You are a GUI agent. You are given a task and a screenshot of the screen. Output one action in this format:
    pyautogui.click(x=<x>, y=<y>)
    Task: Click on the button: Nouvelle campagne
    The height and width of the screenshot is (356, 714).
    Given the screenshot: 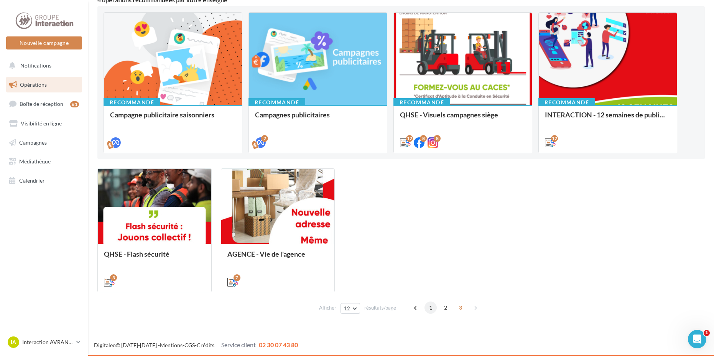 What is the action you would take?
    pyautogui.click(x=44, y=43)
    